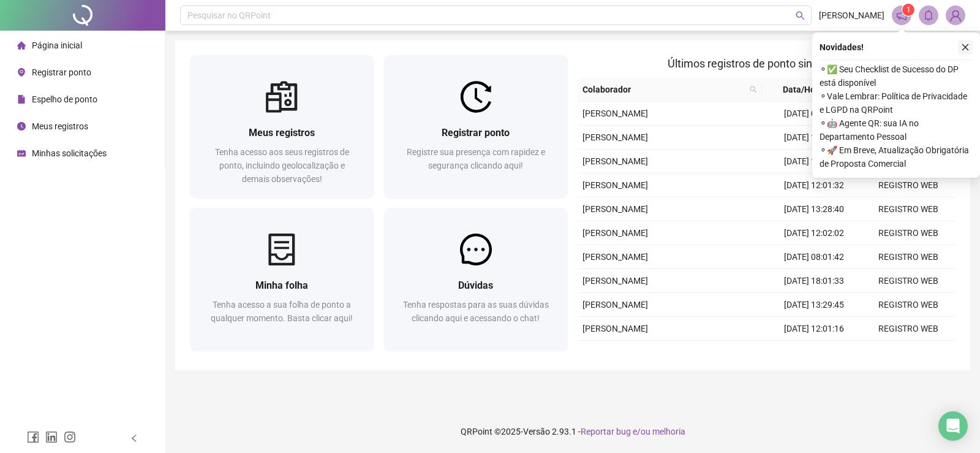  Describe the element at coordinates (52, 437) in the screenshot. I see `span: linkedin` at that location.